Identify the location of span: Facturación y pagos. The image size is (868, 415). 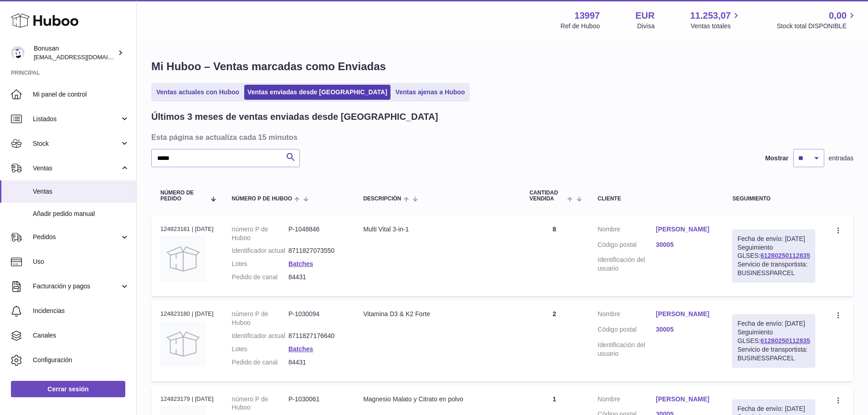
(76, 286).